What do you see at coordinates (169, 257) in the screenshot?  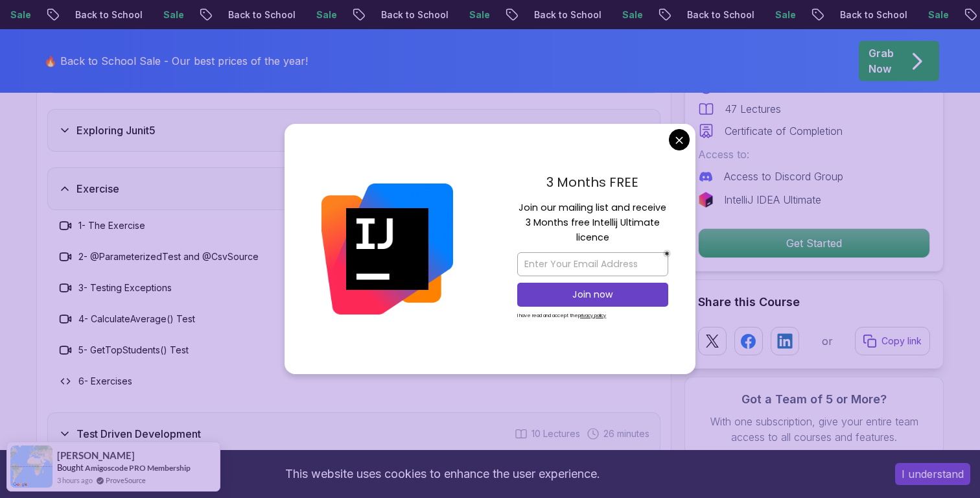 I see `h3: 2 - @ParameterizedTest and @CsvSource` at bounding box center [169, 257].